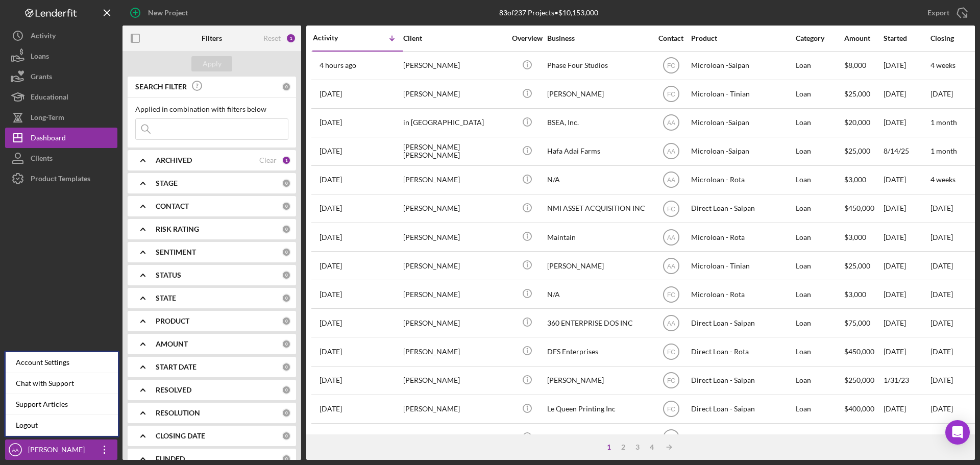 This screenshot has height=465, width=980. Describe the element at coordinates (172, 344) in the screenshot. I see `b: AMOUNT` at that location.